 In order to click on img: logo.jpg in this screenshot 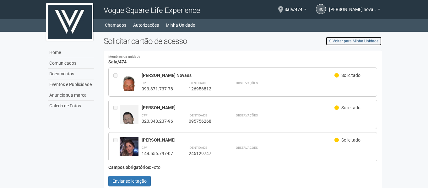, I will do `click(70, 22)`.